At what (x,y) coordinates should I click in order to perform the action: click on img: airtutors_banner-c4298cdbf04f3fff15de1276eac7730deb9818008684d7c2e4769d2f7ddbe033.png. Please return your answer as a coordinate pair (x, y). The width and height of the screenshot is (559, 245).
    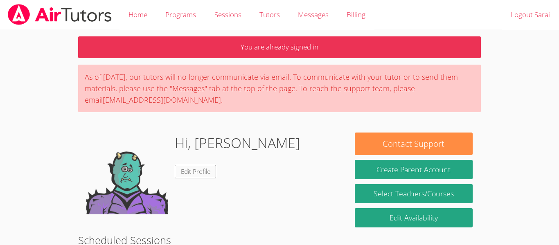
    Looking at the image, I should click on (60, 14).